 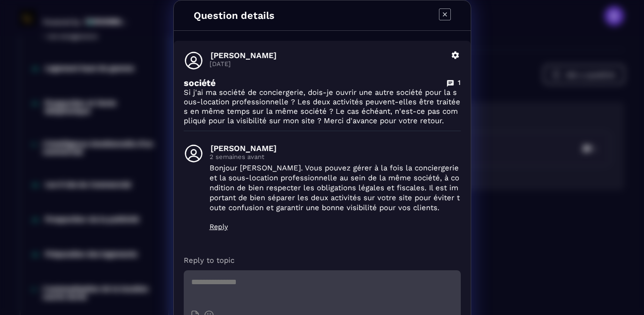 What do you see at coordinates (322, 107) in the screenshot?
I see `p: Si j'ai ma société de conciergerie, dois-je ouvrir une autre société pour la sous-location profes...` at bounding box center [322, 107].